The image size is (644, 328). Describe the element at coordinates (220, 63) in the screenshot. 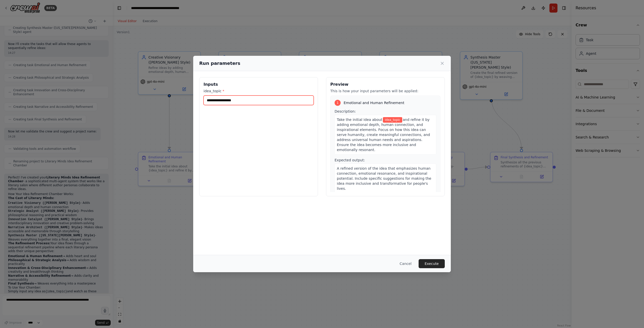

I see `h2: Run parameters` at that location.